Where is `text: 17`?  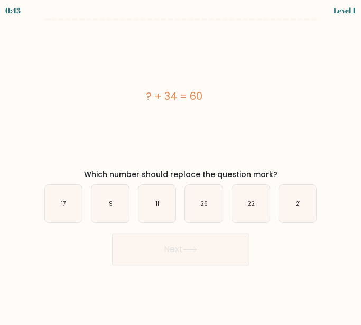
text: 17 is located at coordinates (63, 204).